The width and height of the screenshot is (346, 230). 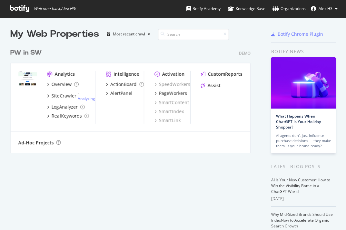 What do you see at coordinates (167, 121) in the screenshot?
I see `div: SmartLink` at bounding box center [167, 121].